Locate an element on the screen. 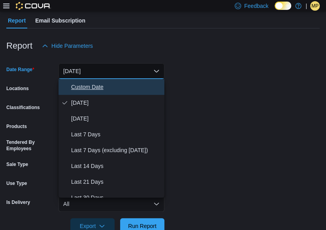 The width and height of the screenshot is (326, 230). button: Hide Parameters is located at coordinates (67, 46).